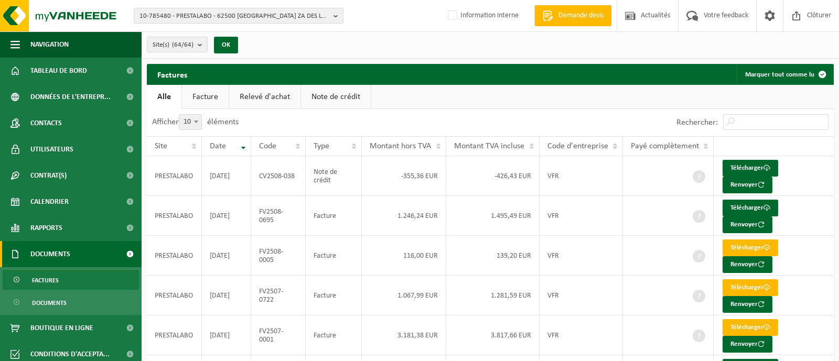  Describe the element at coordinates (278, 216) in the screenshot. I see `td: FV2508-0695` at that location.